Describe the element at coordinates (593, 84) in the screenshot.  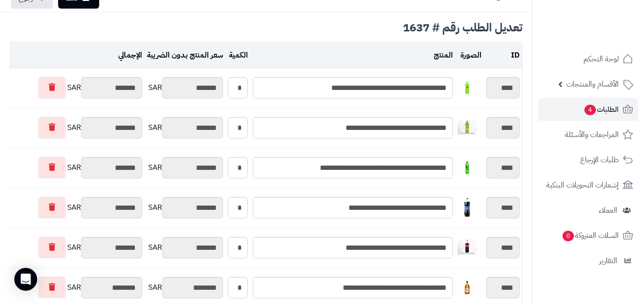
I see `span: الأقسام والمنتجات` at that location.